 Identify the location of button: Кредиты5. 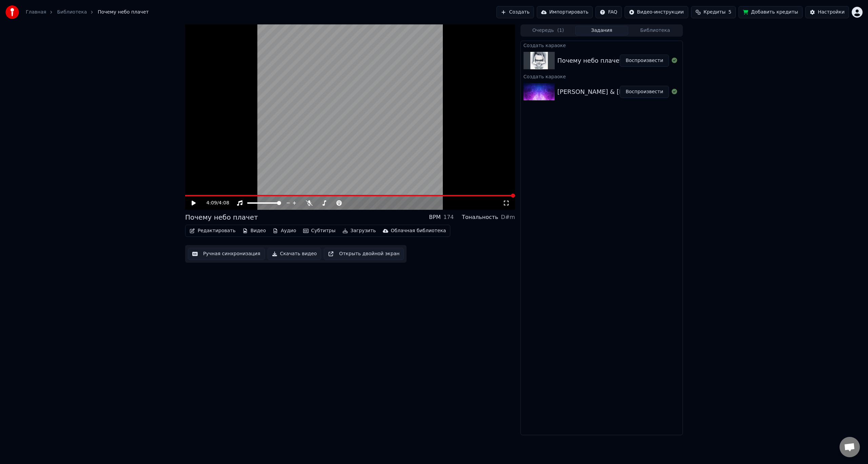
(714, 12).